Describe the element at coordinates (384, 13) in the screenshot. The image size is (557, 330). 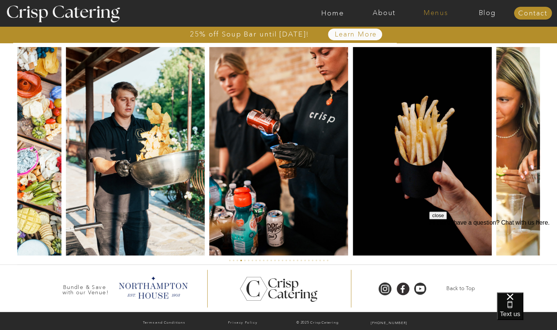
I see `nav: About` at that location.